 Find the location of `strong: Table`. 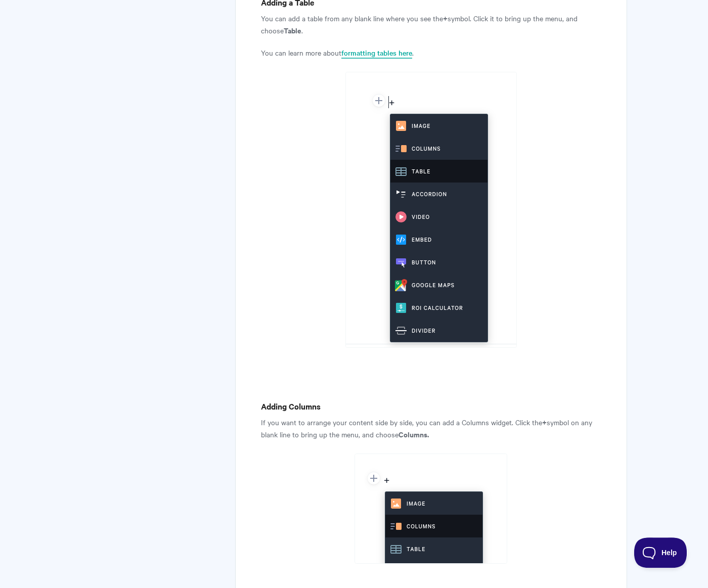

strong: Table is located at coordinates (292, 30).